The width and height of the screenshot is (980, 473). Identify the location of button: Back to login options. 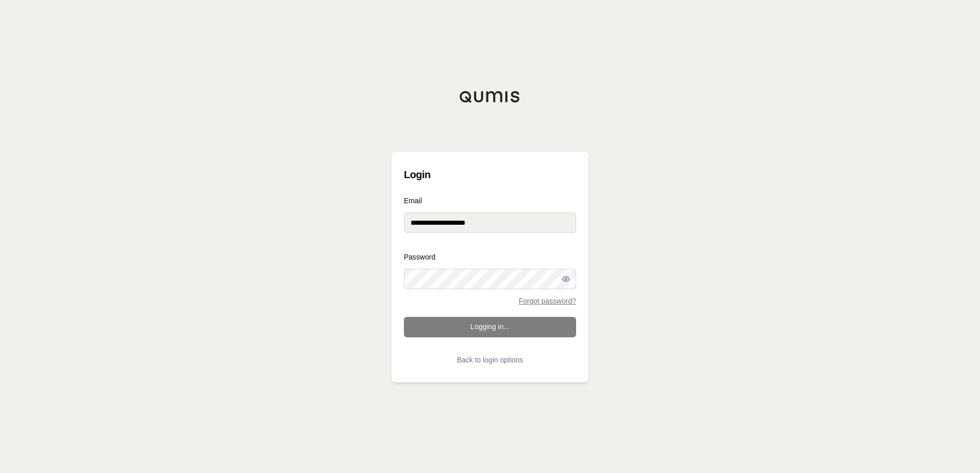
(490, 360).